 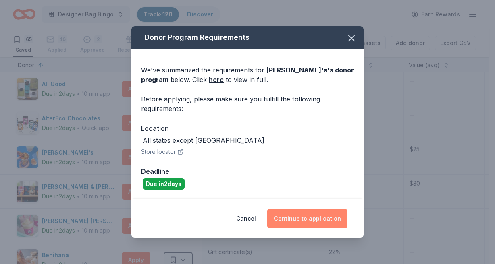 What do you see at coordinates (216, 80) in the screenshot?
I see `a: here` at bounding box center [216, 80].